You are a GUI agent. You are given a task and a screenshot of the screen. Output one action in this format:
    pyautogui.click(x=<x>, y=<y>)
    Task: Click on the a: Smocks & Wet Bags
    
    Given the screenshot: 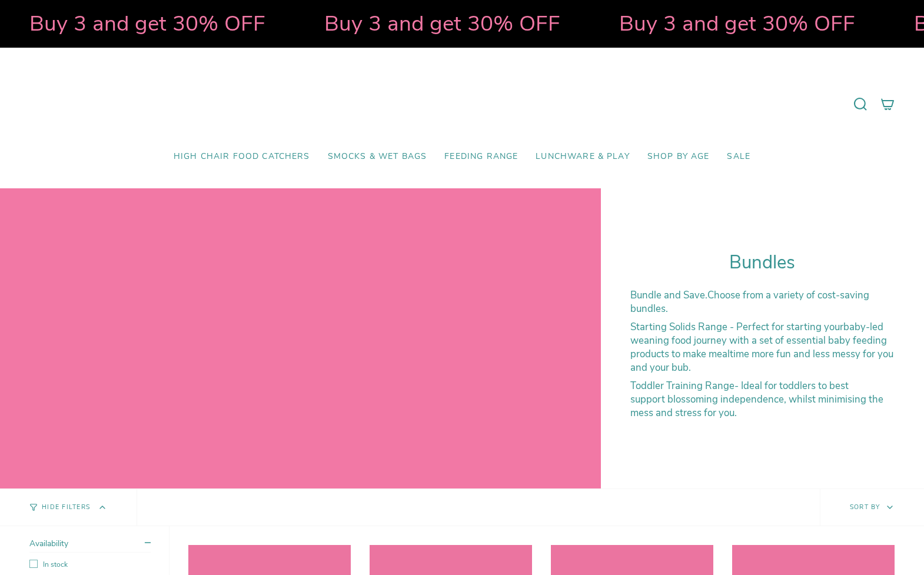 What is the action you would take?
    pyautogui.click(x=377, y=157)
    